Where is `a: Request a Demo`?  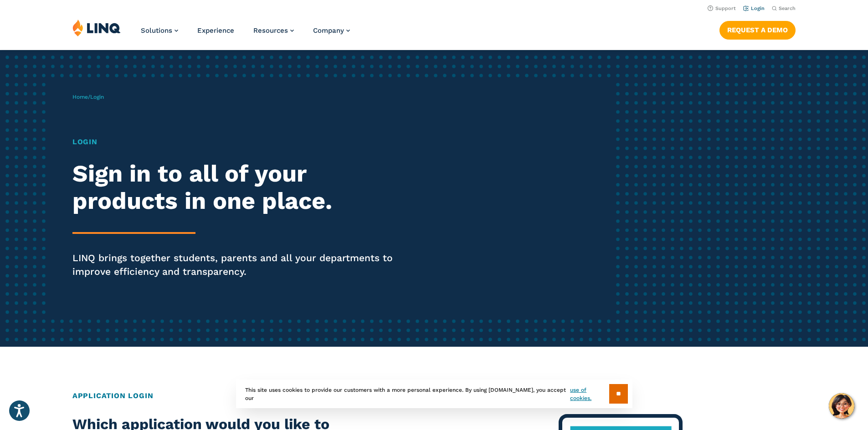 a: Request a Demo is located at coordinates (757, 30).